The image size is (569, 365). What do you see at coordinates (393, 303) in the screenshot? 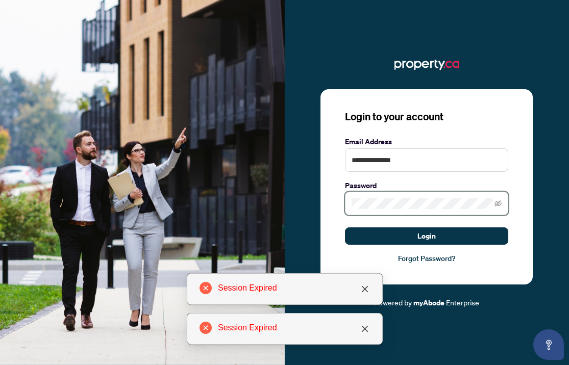
I see `span: Powered by` at bounding box center [393, 303].